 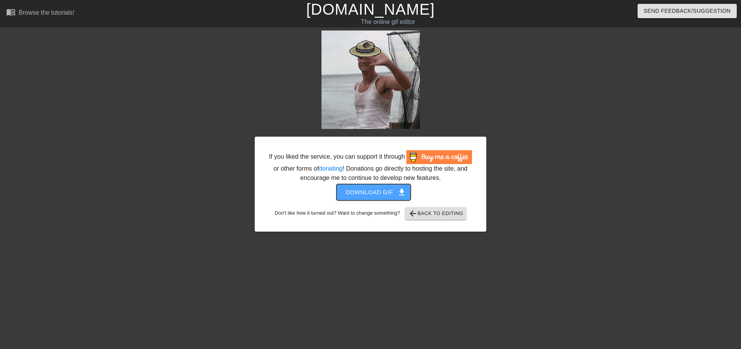 I want to click on span: menu_book, so click(x=11, y=12).